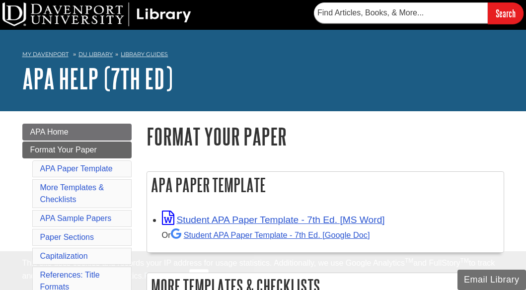  What do you see at coordinates (95, 54) in the screenshot?
I see `a: DU Library` at bounding box center [95, 54].